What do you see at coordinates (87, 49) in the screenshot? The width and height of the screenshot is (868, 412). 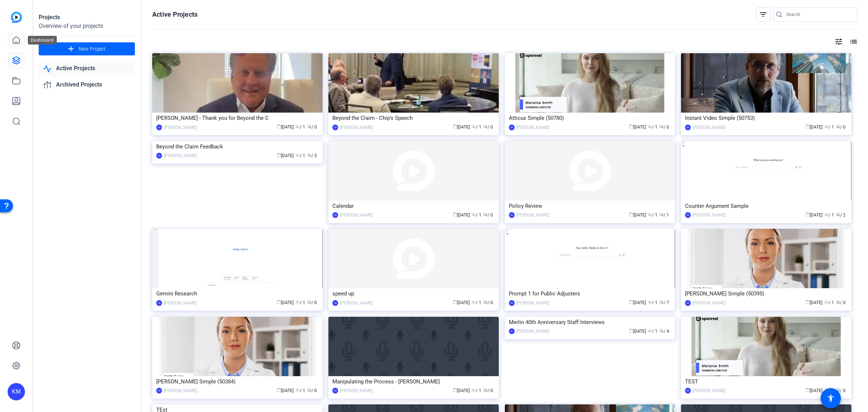 I see `button: New Project` at bounding box center [87, 49].